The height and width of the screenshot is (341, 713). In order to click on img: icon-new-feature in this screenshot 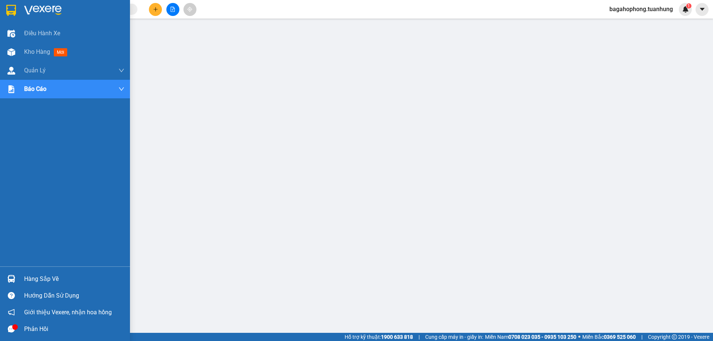, I will do `click(686, 9)`.